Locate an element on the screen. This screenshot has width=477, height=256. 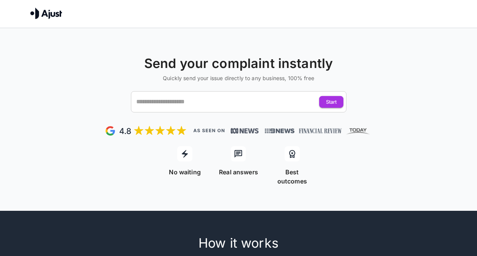
h6: Quickly send your issue directly to any business, 100% free is located at coordinates (238, 78).